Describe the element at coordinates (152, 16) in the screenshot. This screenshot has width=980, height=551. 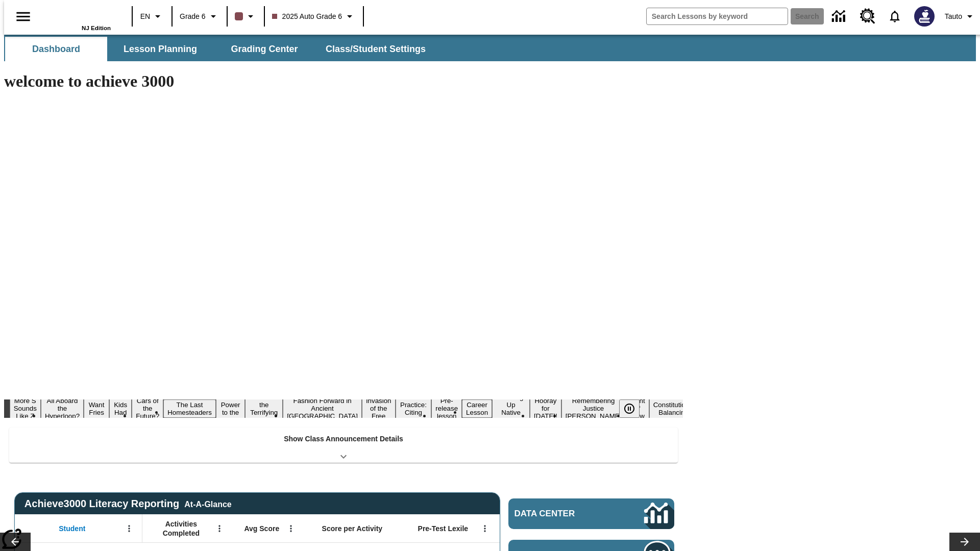
I see `button: Language: EN, Select a language` at that location.